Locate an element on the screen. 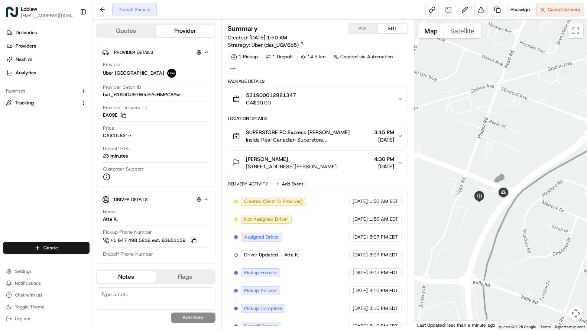  img: Klarizel Pensader is located at coordinates (13, 134).